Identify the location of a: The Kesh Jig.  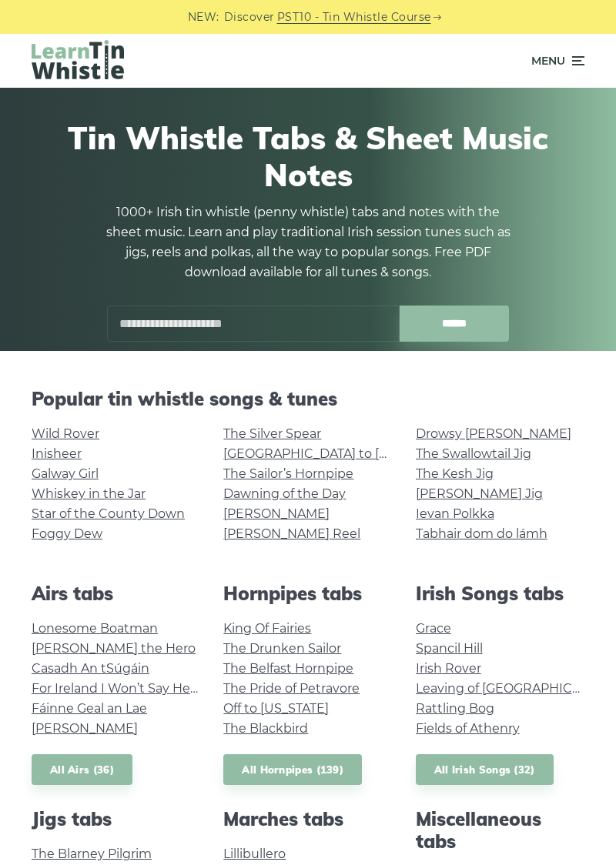
(454, 473).